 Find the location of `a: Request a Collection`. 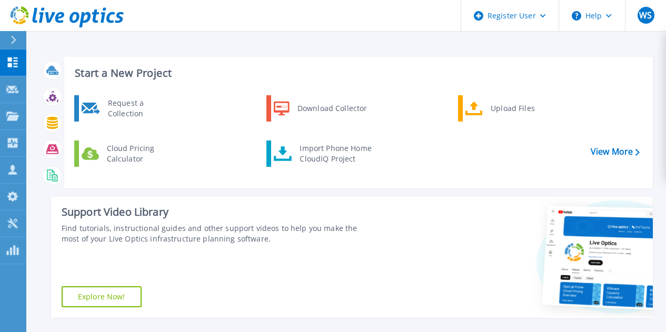

a: Request a Collection is located at coordinates (128, 108).